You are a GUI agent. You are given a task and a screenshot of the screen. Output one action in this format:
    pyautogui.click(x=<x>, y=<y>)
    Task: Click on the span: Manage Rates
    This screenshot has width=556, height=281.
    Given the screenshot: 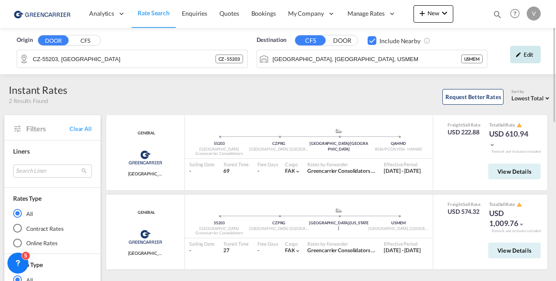 What is the action you would take?
    pyautogui.click(x=366, y=14)
    